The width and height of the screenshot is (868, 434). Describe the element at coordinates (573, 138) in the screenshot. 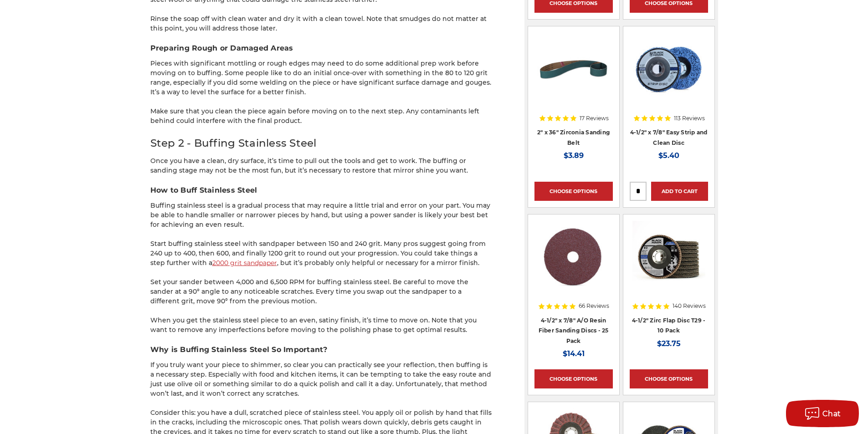

I see `a: 2" x 36" Zirconia Sanding Belt` at that location.